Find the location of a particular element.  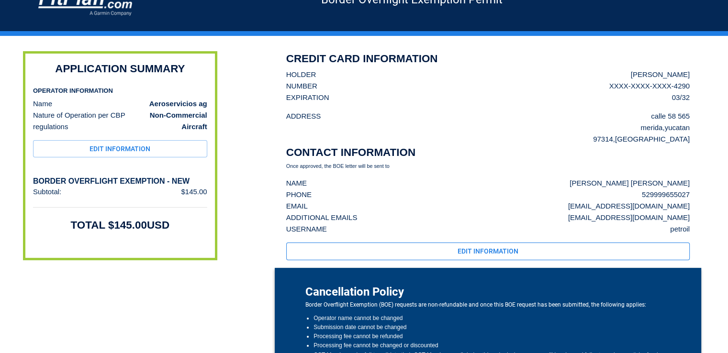

p: USERNAME is located at coordinates (322, 229).